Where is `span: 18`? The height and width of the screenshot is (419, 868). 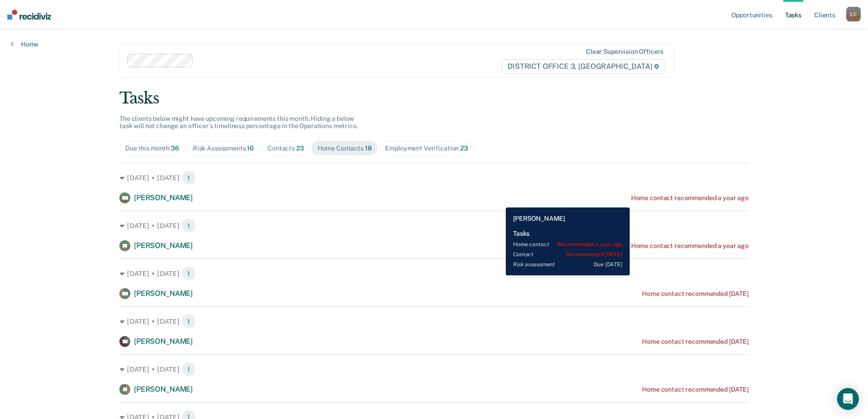 span: 18 is located at coordinates (369, 148).